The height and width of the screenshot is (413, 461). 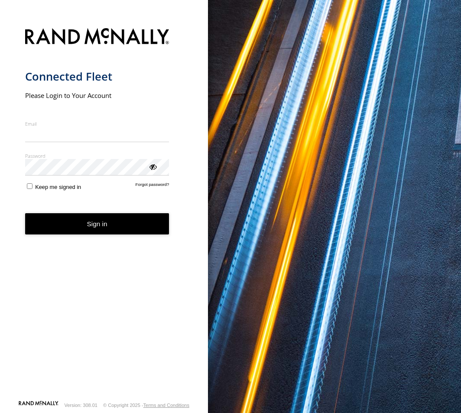 I want to click on a: Terms and Conditions, so click(x=166, y=405).